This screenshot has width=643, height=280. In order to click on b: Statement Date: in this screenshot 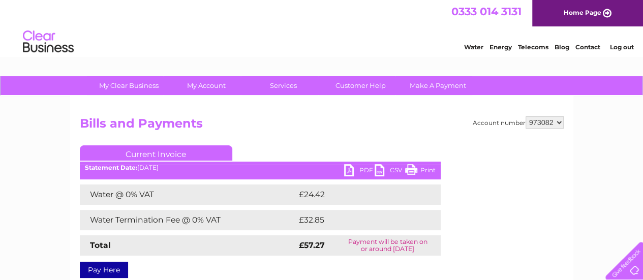, I will do `click(111, 167)`.